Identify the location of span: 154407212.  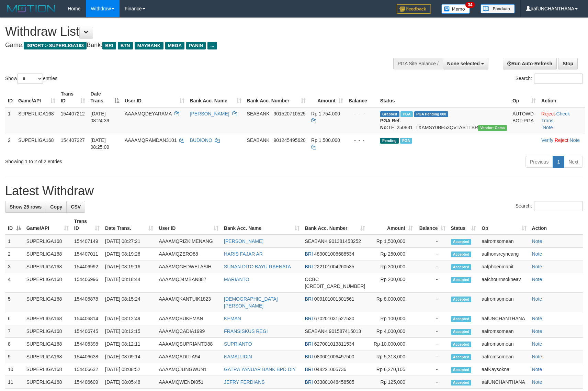
(73, 114).